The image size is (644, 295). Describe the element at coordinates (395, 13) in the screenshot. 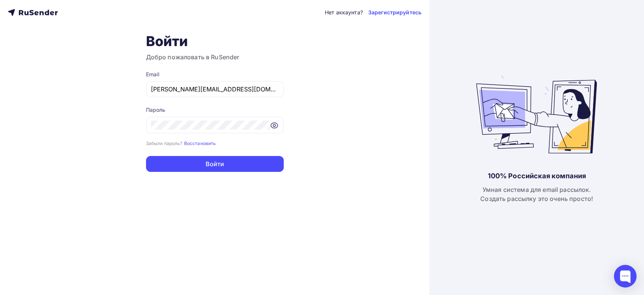

I see `a: Зарегистрируйтесь` at that location.